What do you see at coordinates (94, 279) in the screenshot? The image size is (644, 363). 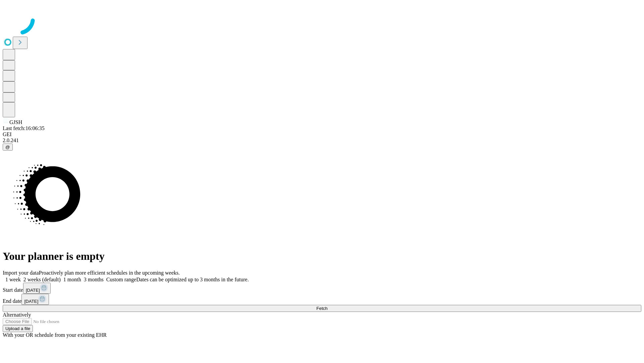 I see `span: 3 months` at bounding box center [94, 279].